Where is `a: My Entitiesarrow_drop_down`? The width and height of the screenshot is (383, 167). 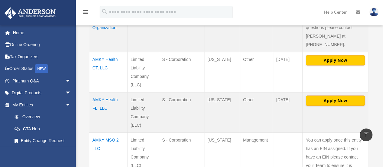 a: My Entitiesarrow_drop_down is located at coordinates (41, 105).